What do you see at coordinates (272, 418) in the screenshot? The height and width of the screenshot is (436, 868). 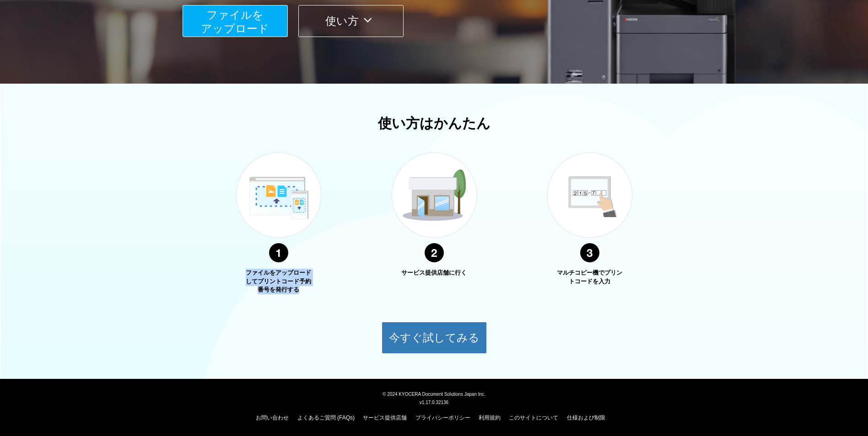 I see `a: お問い合わせ` at bounding box center [272, 418].